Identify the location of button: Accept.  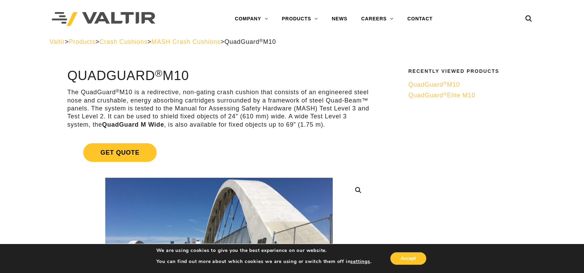
(408, 258).